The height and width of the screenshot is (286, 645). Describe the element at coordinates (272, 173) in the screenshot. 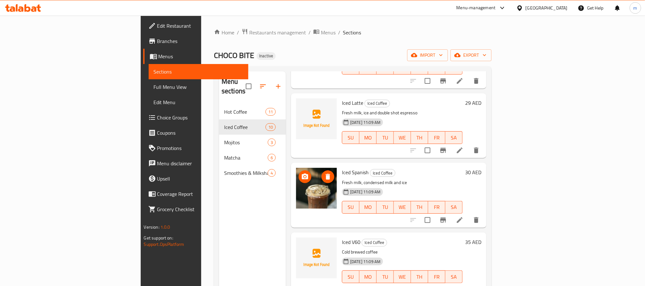

I see `span: 4` at that location.